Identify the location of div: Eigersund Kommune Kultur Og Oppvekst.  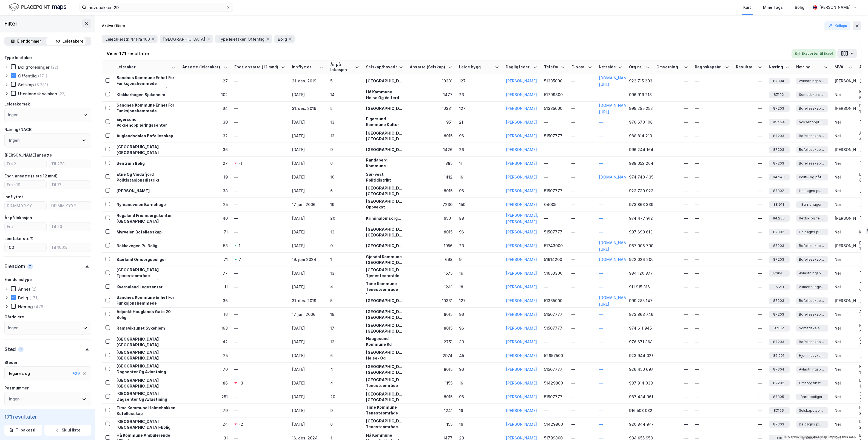
(385, 124).